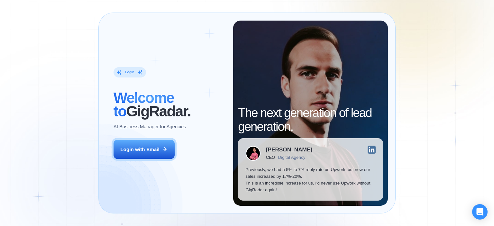 This screenshot has height=226, width=494. What do you see at coordinates (150, 126) in the screenshot?
I see `p: AI Business Manager for Agencies` at bounding box center [150, 126].